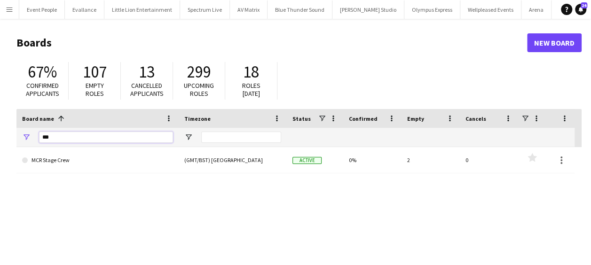 The width and height of the screenshot is (591, 265). Describe the element at coordinates (38, 119) in the screenshot. I see `span: Board name` at that location.